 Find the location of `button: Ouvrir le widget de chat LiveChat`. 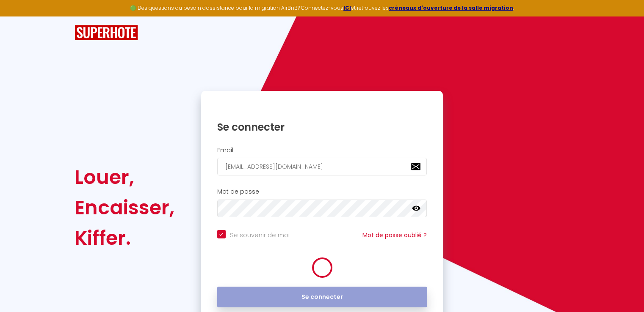

button: Ouvrir le widget de chat LiveChat is located at coordinates (20, 16).